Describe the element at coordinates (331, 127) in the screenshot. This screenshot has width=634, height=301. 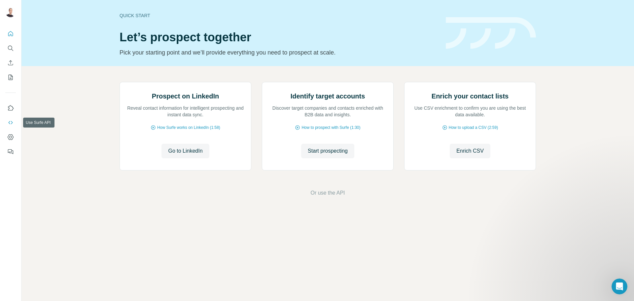
I see `span: How to prospect with Surfe (1:30)` at that location.